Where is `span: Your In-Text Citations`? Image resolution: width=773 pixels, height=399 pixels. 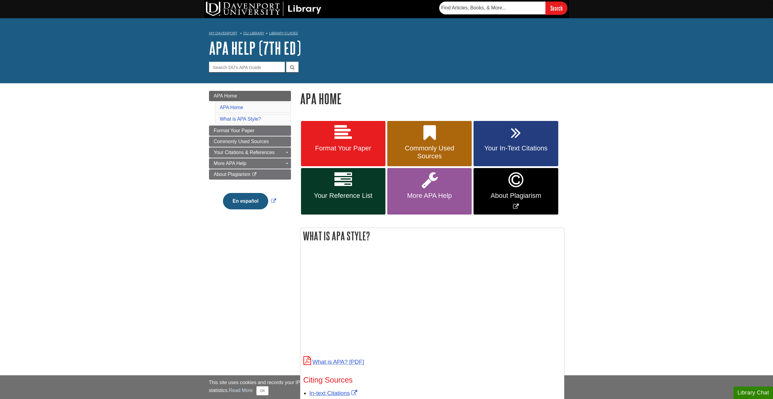 span: Your In-Text Citations is located at coordinates (516, 148).